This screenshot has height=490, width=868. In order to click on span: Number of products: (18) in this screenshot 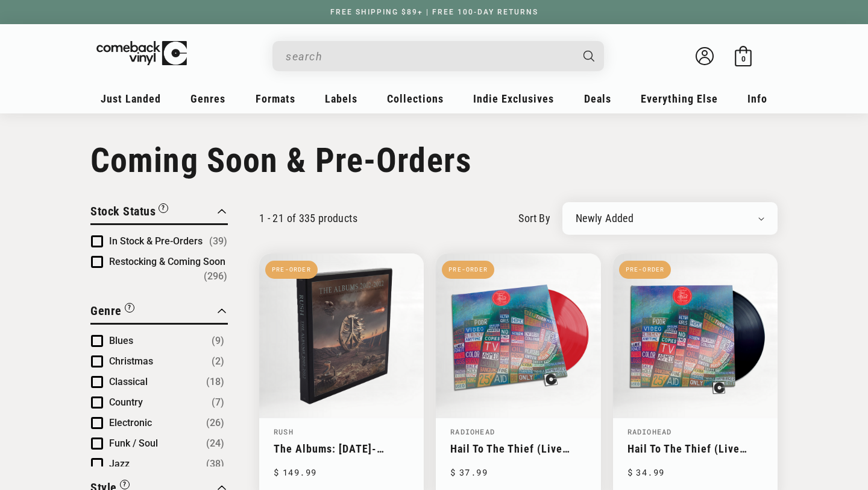, I will do `click(215, 382)`.